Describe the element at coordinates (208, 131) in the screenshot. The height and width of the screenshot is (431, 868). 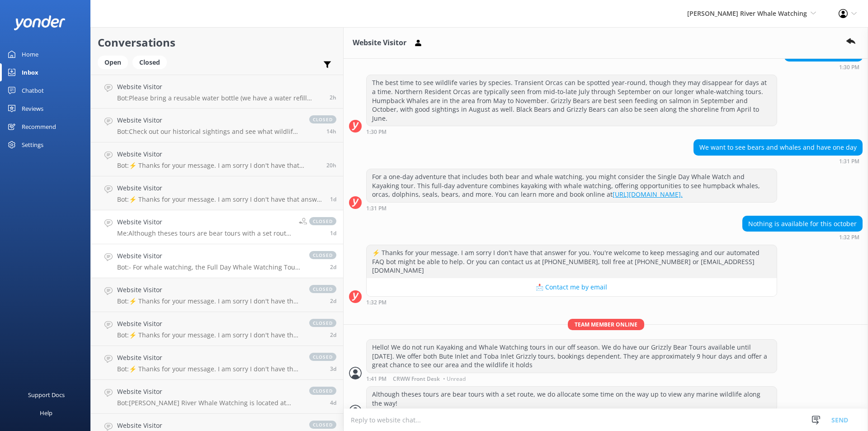
I see `p: Bot: Check out our historical sightings and see what wildlife you’re most likely to encounter on ...` at that location.